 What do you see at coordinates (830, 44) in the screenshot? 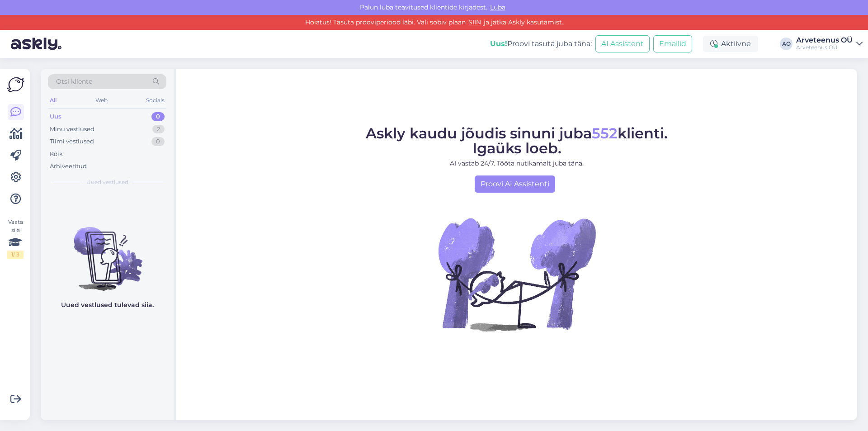
I see `a: Arveteenus OÜArveteenus OÜ` at bounding box center [830, 44].